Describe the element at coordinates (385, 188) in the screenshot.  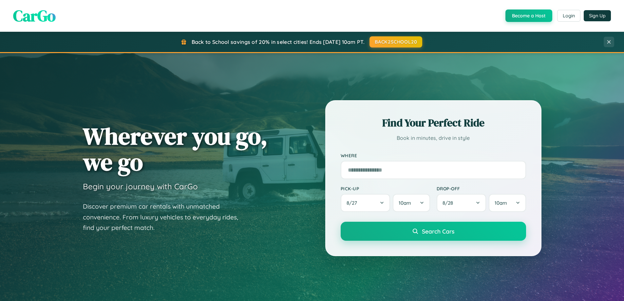
I see `label: Pick-up` at that location.